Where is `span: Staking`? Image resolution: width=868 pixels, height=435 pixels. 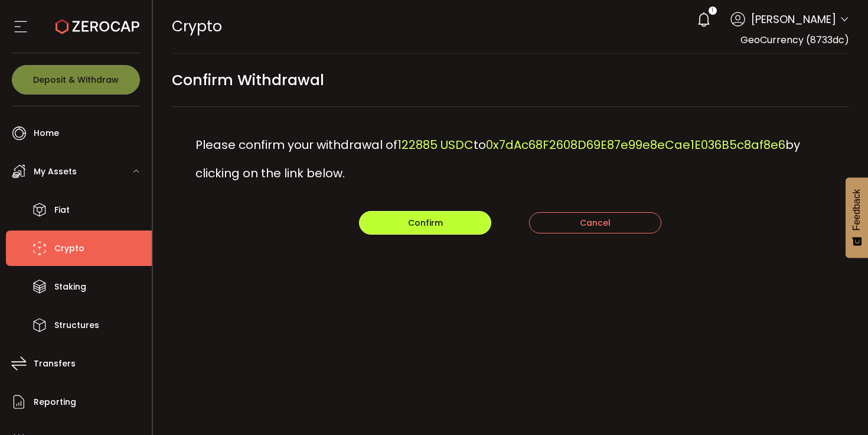
span: Staking is located at coordinates (70, 287).